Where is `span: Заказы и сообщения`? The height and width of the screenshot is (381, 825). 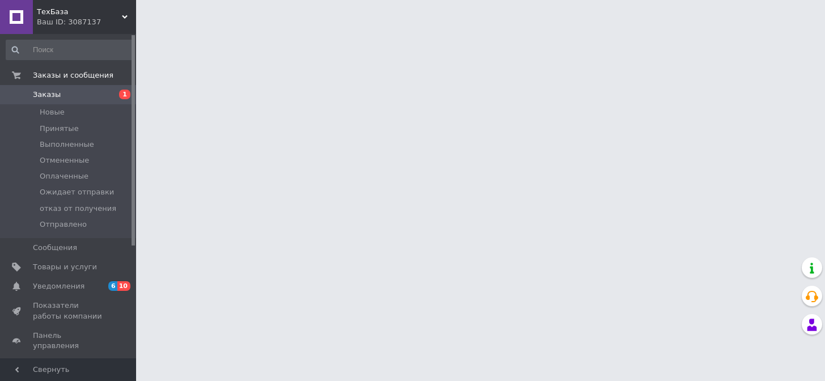
span: Заказы и сообщения is located at coordinates (73, 75).